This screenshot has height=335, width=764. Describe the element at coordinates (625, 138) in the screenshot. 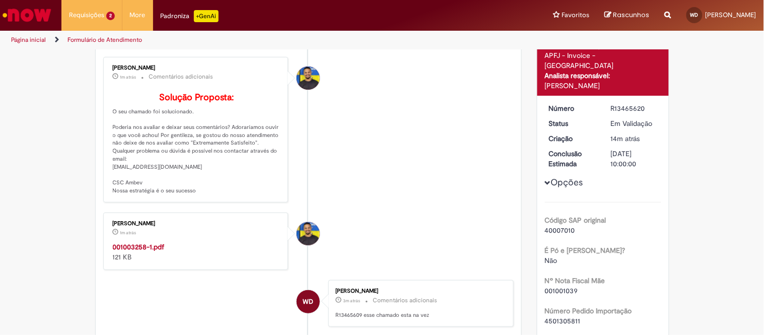

I see `span: 14m atrás` at that location.